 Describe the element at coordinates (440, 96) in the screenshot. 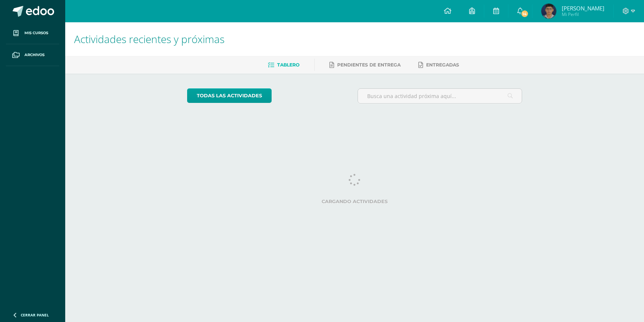

I see `input: Busca una actividad próxima aquí...` at that location.